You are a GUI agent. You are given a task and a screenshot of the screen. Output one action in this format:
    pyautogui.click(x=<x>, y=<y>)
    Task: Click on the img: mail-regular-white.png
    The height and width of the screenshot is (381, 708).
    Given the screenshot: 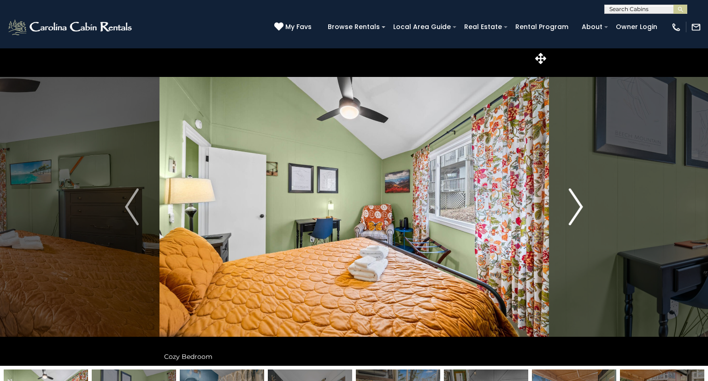 What is the action you would take?
    pyautogui.click(x=696, y=27)
    